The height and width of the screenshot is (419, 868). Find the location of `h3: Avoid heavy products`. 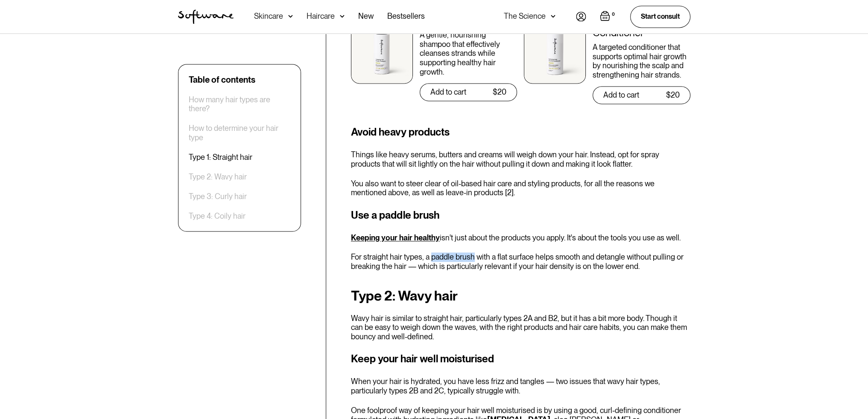

h3: Avoid heavy products is located at coordinates (520, 132).